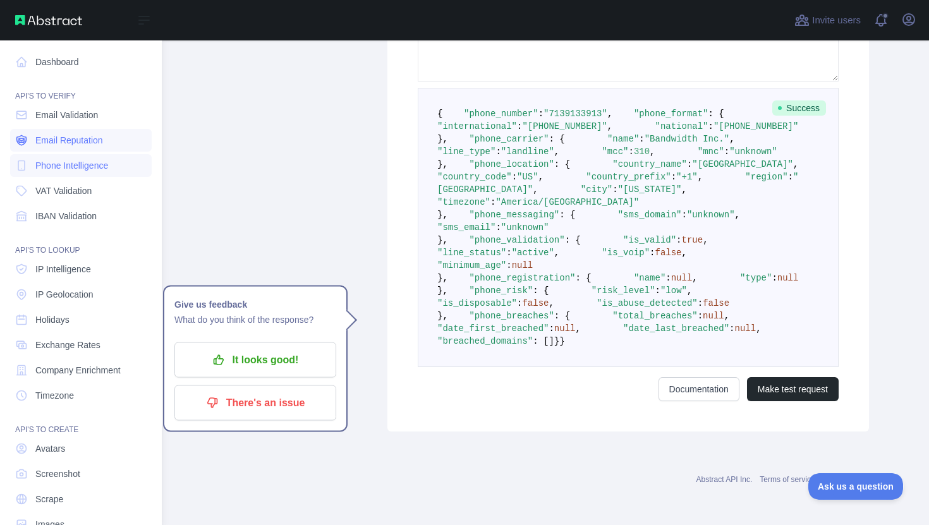  What do you see at coordinates (81, 449) in the screenshot?
I see `a: Avatars` at bounding box center [81, 449].